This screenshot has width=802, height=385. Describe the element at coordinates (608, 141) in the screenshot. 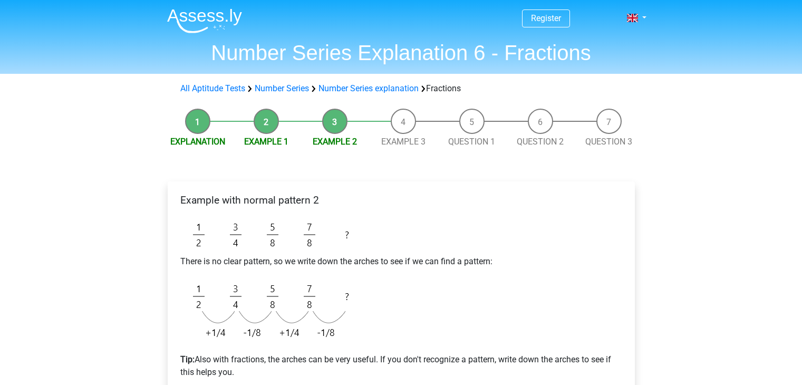

I see `a: Question 3` at that location.